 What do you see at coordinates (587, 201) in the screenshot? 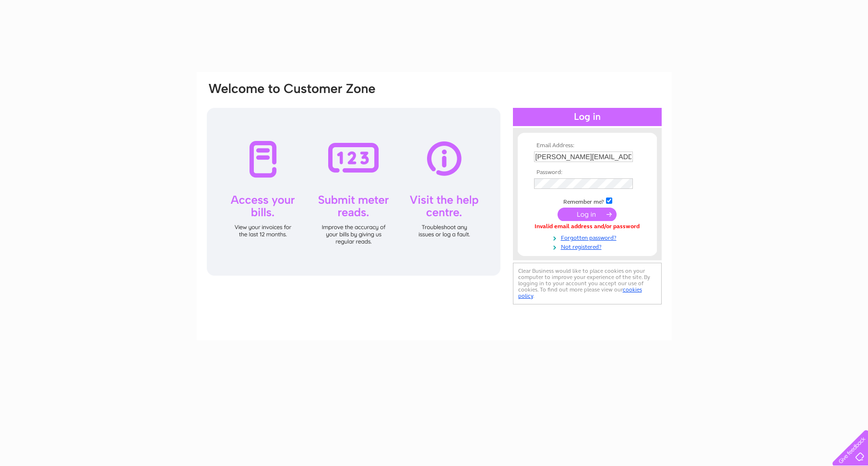
I see `td: Remember me?` at bounding box center [587, 201].